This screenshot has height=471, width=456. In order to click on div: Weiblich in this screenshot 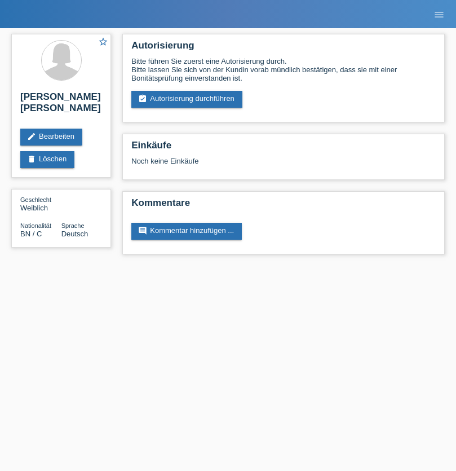, I will do `click(41, 203)`.